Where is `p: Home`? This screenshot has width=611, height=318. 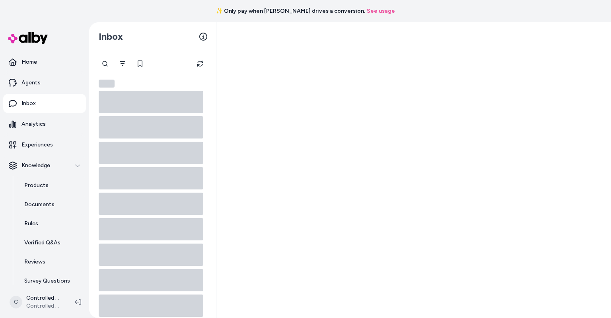 p: Home is located at coordinates (29, 62).